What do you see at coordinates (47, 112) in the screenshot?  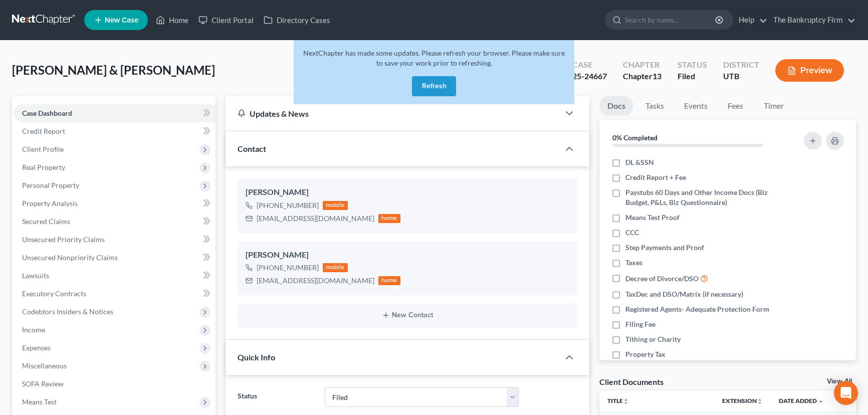 I see `span: Case Dashboard` at bounding box center [47, 112].